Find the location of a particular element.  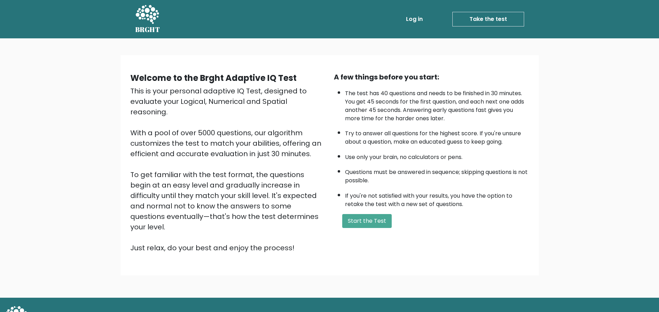

button: Start the Test is located at coordinates (367, 221).